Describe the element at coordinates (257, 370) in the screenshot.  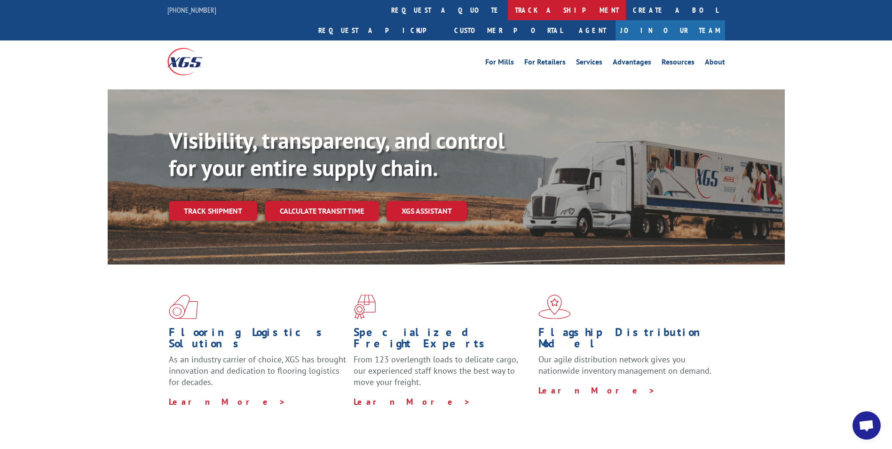
I see `span: As an industry carrier of choice, XGS has brought innovation and dedication to flooring logistics...` at that location.